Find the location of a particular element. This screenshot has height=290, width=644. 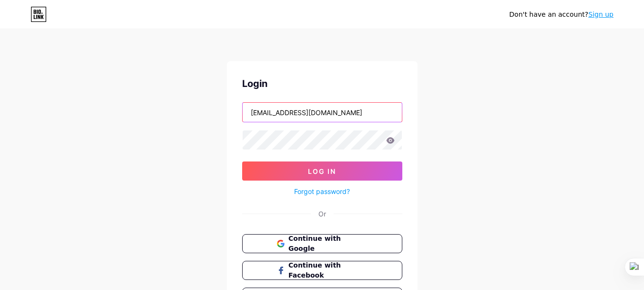

span: Log In is located at coordinates (322, 171).